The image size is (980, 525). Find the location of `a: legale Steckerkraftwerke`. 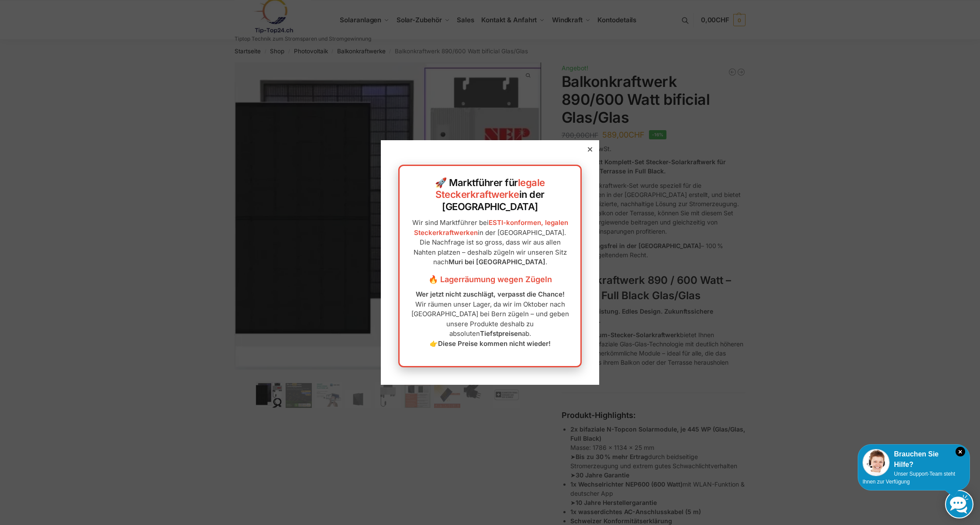

a: legale Steckerkraftwerke is located at coordinates (490, 188).